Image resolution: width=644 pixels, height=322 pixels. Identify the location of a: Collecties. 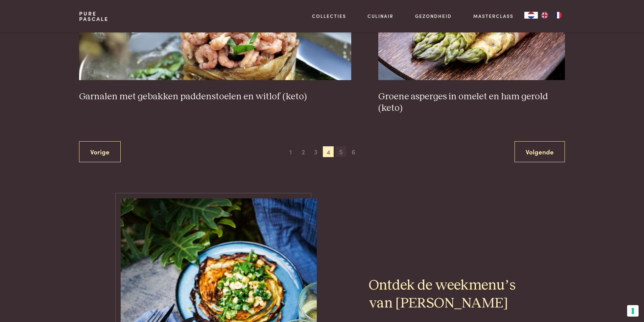
(329, 16).